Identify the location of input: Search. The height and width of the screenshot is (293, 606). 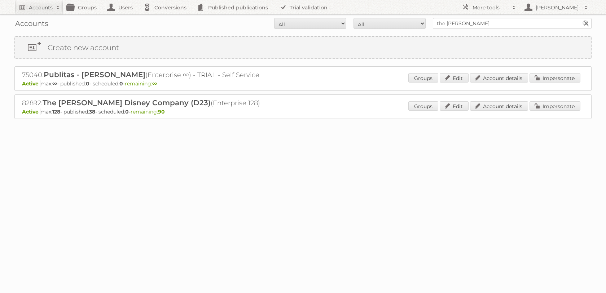
(586, 23).